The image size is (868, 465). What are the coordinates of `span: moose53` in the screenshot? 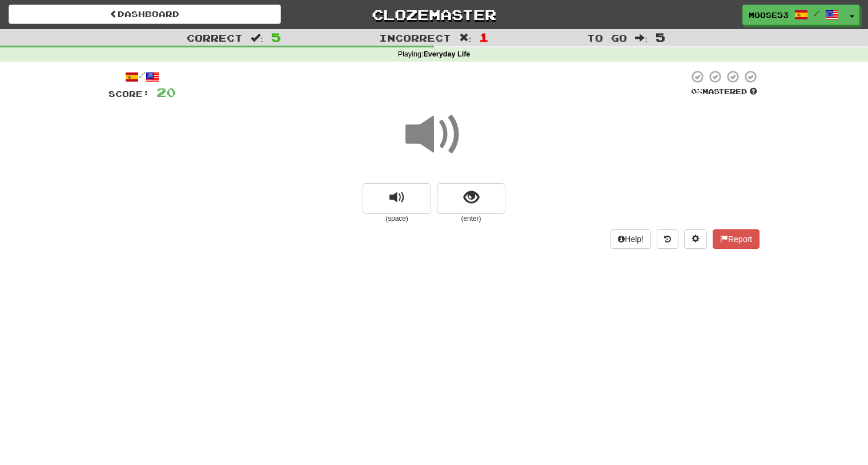 It's located at (769, 15).